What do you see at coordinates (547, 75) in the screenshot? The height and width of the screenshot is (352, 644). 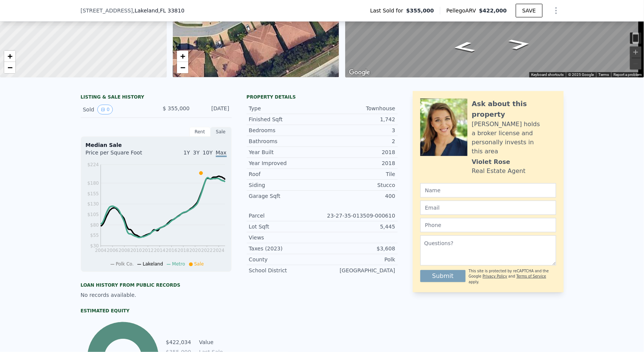 I see `button: Keyboard shortcuts` at bounding box center [547, 75].